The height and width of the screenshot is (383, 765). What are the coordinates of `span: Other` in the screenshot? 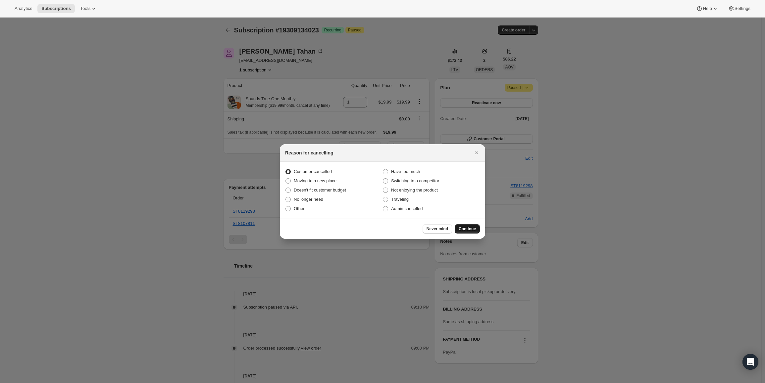 It's located at (299, 209).